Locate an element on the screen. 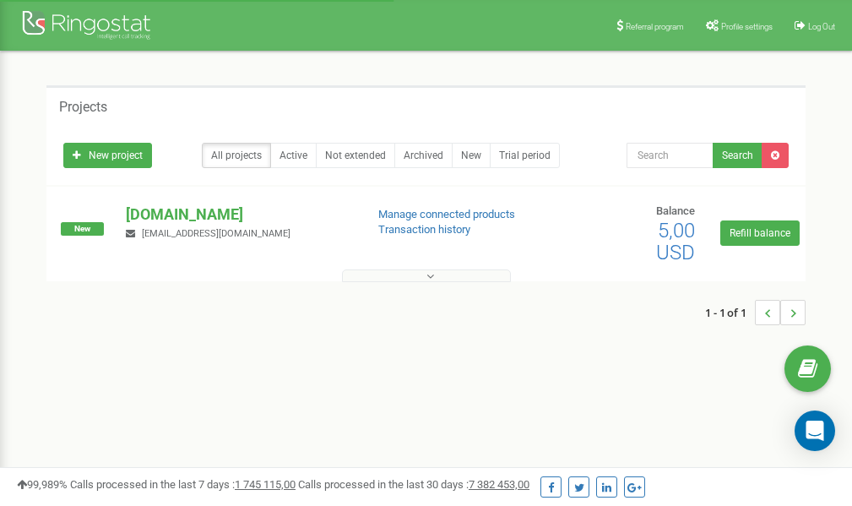  span: Profile settings is located at coordinates (746, 26).